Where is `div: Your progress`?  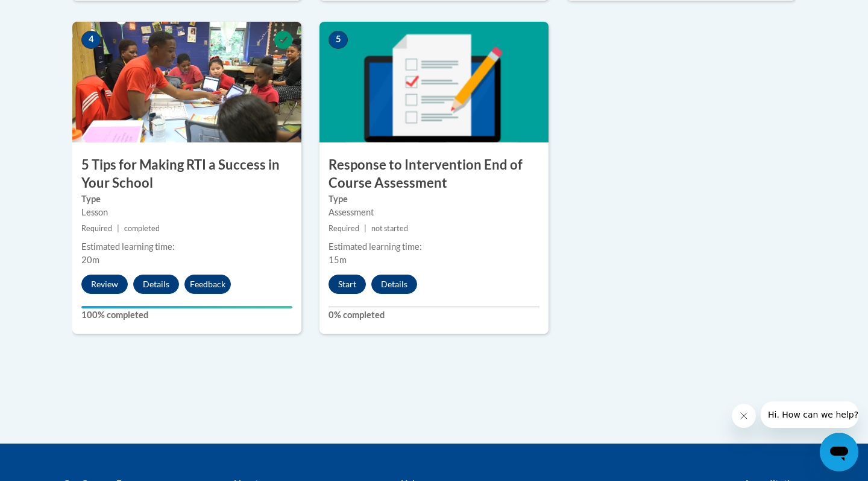
div: Your progress is located at coordinates (187, 307).